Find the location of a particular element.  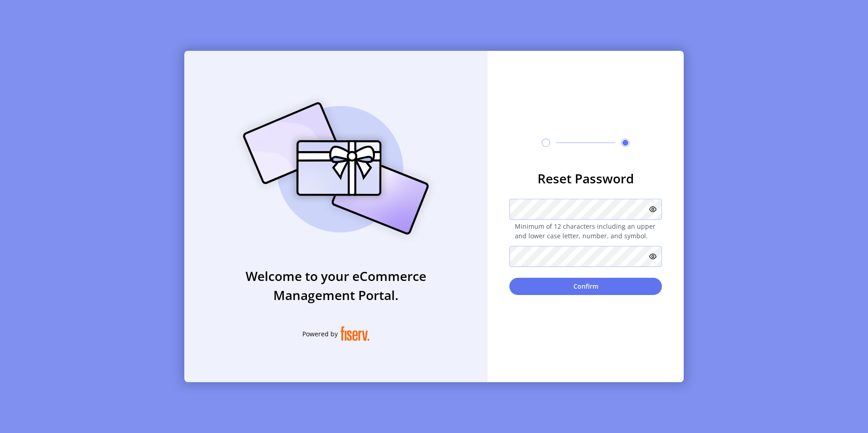

button: Confirm is located at coordinates (586, 287).